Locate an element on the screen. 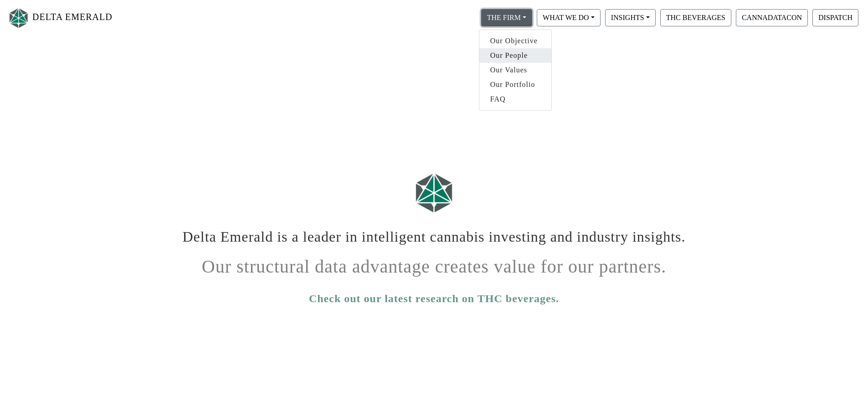 This screenshot has width=868, height=400. a: DISPATCH is located at coordinates (835, 17).